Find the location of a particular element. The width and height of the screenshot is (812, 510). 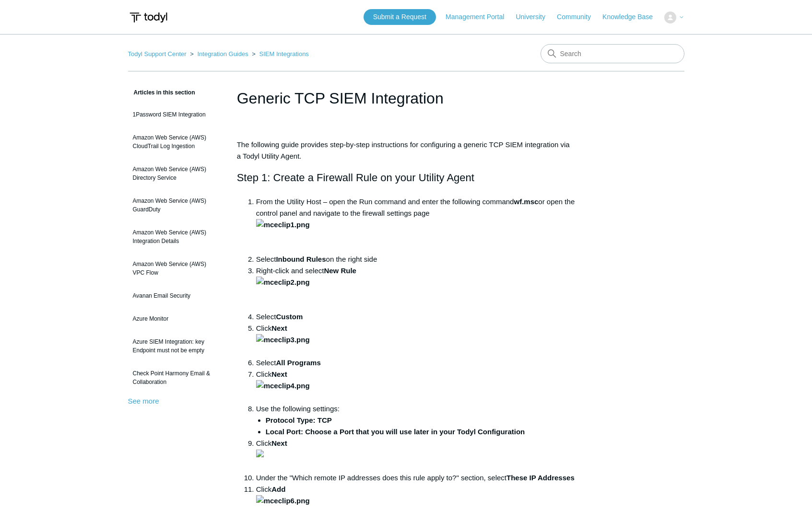

a: Amazon Web Service (AWS) GuardDuty is located at coordinates (175, 205).